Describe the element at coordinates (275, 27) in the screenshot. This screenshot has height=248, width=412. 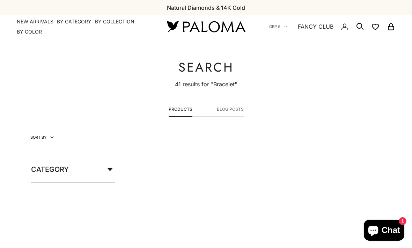
I see `span: GBP £` at that location.